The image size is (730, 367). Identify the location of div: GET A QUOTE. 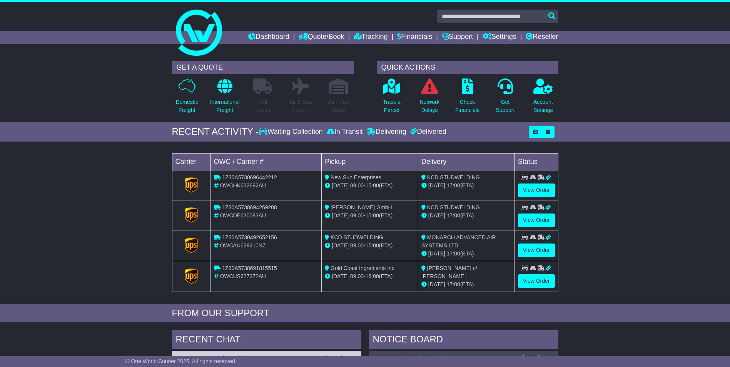
(263, 68).